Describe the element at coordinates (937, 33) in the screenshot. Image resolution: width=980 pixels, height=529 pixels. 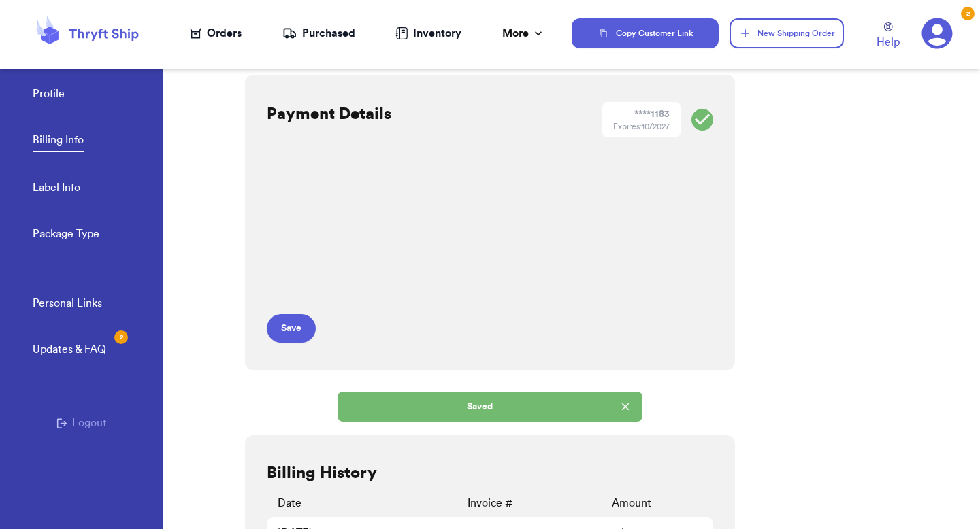
I see `a: 2` at that location.